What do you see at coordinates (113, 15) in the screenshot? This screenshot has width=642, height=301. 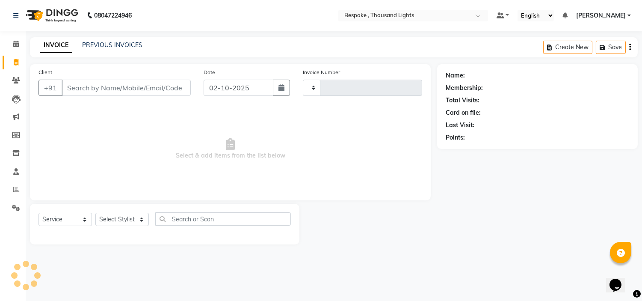 I see `b: 08047224946` at bounding box center [113, 15].